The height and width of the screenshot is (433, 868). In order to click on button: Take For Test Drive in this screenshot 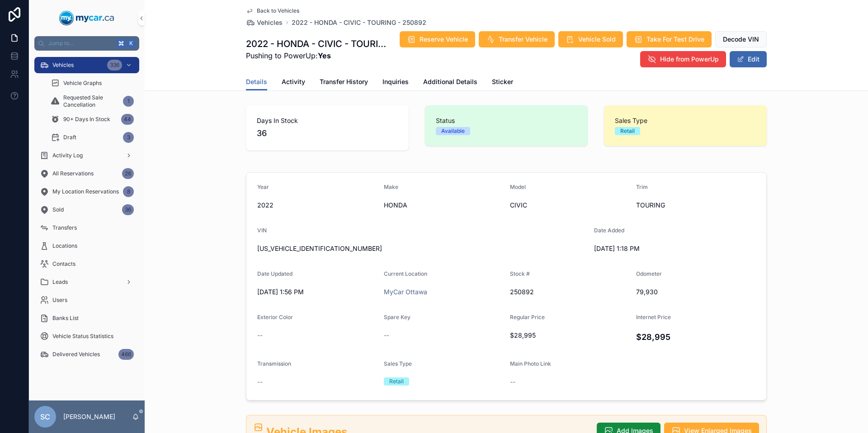, I will do `click(669, 40)`.